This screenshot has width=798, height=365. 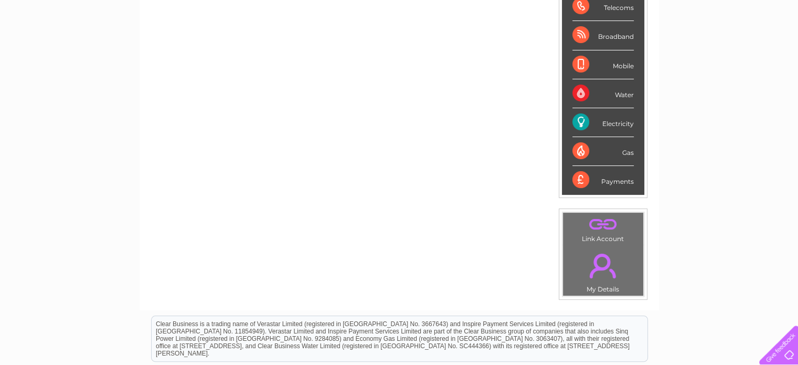 What do you see at coordinates (775, 48) in the screenshot?
I see `a: Log out` at bounding box center [775, 48].